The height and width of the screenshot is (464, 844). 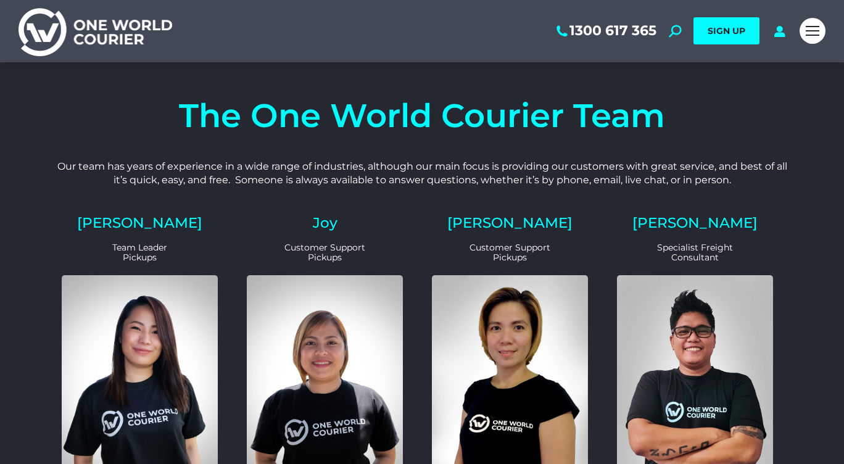 I want to click on a: Mobile menu icon, so click(x=813, y=31).